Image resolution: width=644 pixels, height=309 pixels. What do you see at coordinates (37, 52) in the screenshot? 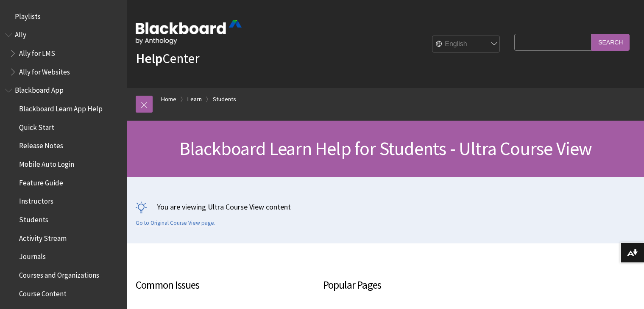
I see `span: Ally for LMS` at bounding box center [37, 52].